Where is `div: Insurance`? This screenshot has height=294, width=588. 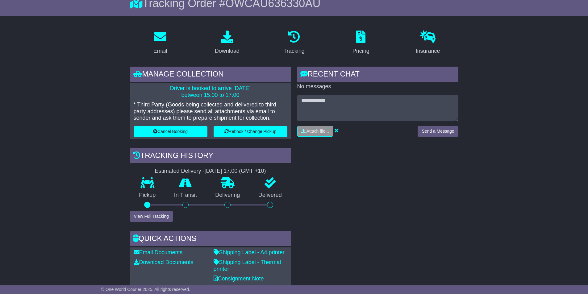
div: Insurance is located at coordinates (428, 51).